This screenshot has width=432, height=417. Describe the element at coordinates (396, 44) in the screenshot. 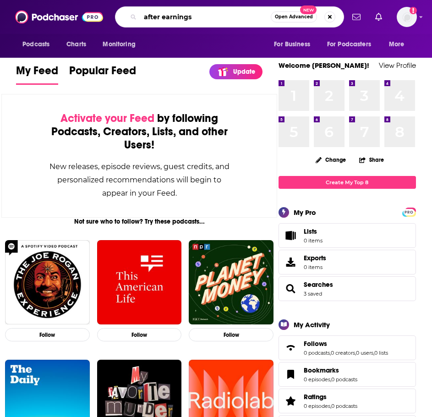

I see `span: More` at that location.